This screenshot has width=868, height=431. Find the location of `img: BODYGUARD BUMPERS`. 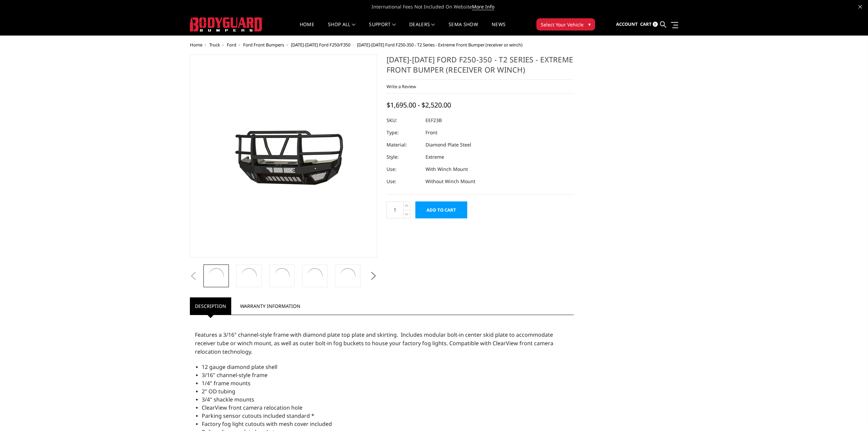

img: BODYGUARD BUMPERS is located at coordinates (227, 24).